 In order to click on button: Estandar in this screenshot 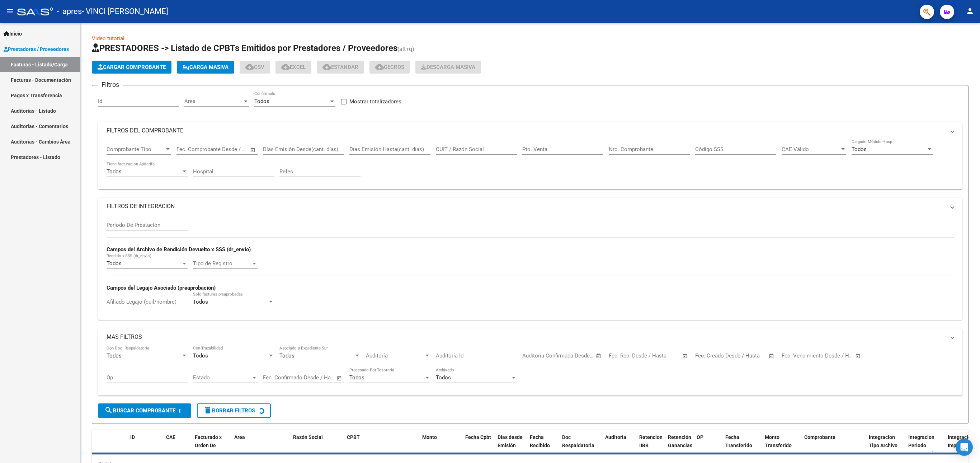, I will do `click(340, 67)`.